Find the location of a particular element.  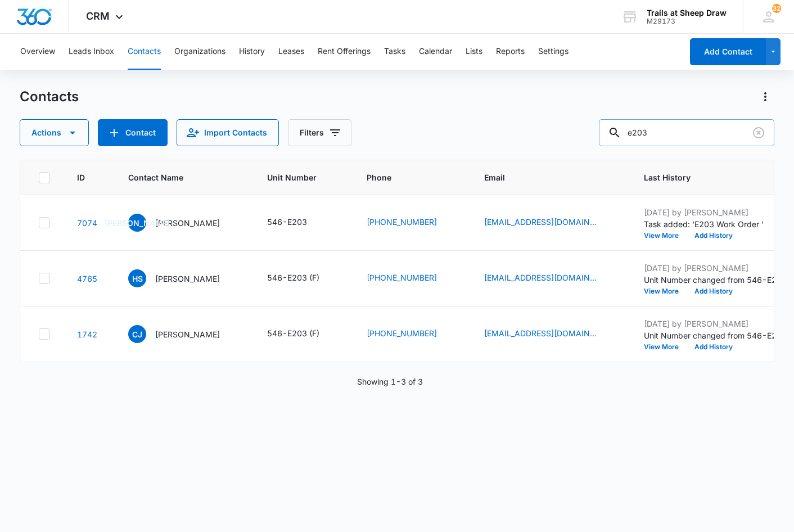

button: Tasks is located at coordinates (395, 52).